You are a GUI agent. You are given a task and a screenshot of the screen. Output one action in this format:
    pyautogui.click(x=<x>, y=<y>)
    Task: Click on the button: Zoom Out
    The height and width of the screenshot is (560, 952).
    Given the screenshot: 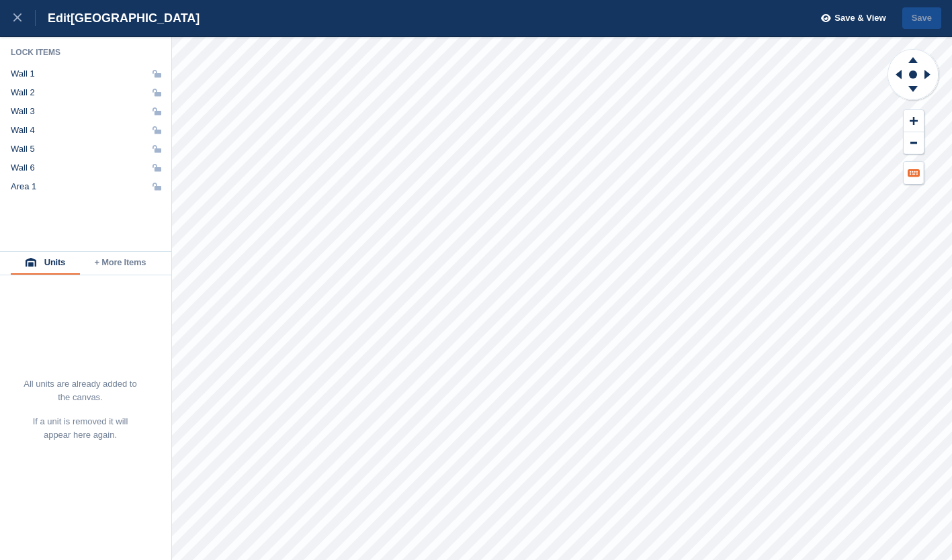 What is the action you would take?
    pyautogui.click(x=913, y=143)
    